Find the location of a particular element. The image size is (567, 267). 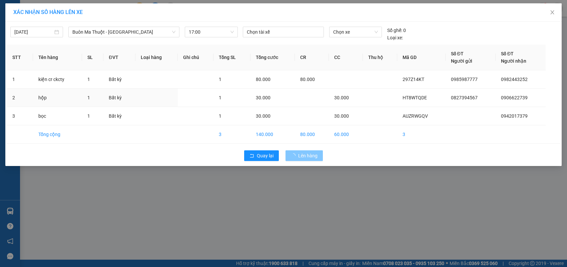

span: 0906622739 is located at coordinates (514, 98).